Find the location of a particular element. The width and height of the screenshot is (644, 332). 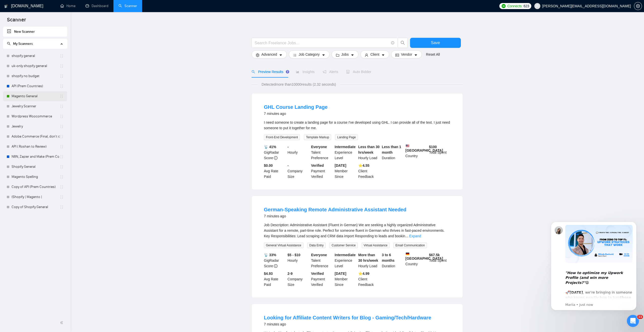

span: Preview Results is located at coordinates (270, 72).